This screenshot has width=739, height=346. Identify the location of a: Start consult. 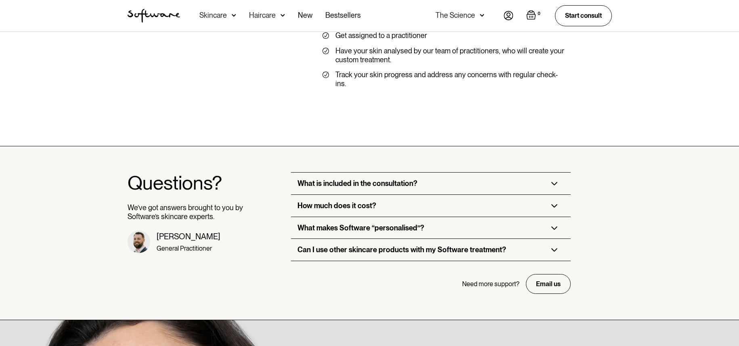
(584, 15).